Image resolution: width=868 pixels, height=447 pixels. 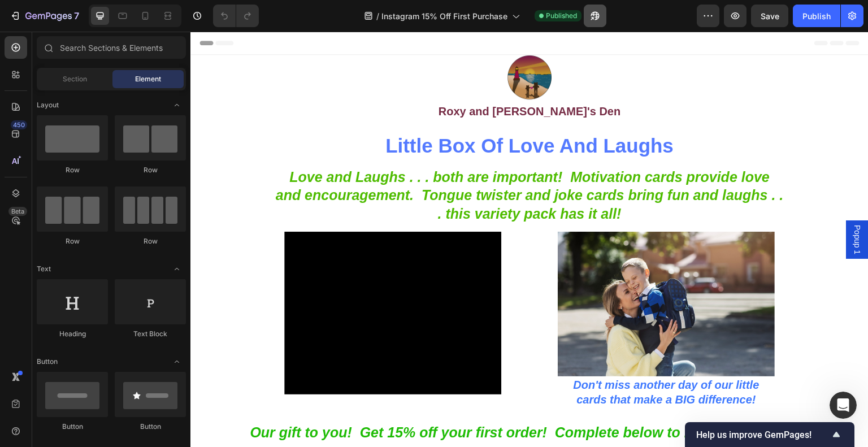 I want to click on button: go back, so click(x=18, y=15).